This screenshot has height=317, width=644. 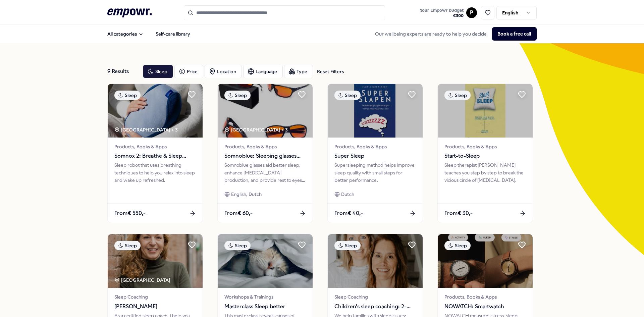 I want to click on a: package imageSleepProducts, Books & AppsSuper SleepSupersleeping method helps improve sleep quali..., so click(x=375, y=153).